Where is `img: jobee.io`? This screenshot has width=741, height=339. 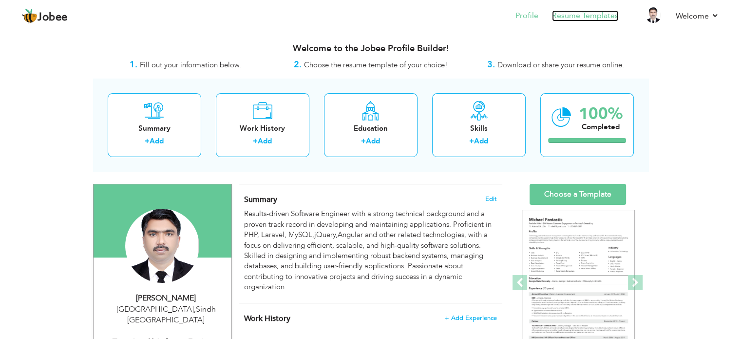 img: jobee.io is located at coordinates (30, 16).